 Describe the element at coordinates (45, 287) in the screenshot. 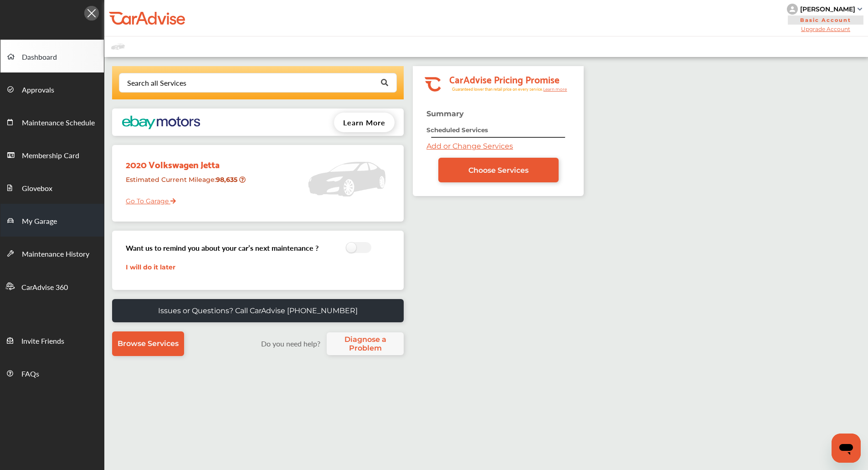

I see `span: CarAdvise 360` at that location.